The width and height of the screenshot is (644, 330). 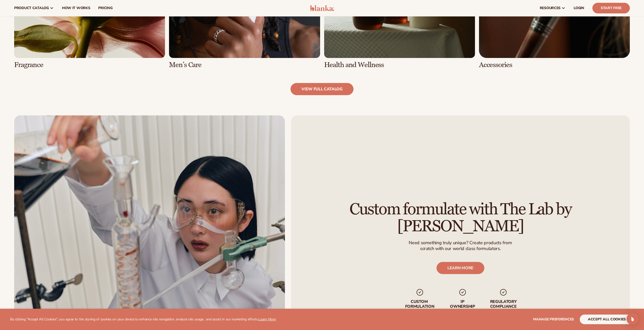 What do you see at coordinates (503, 304) in the screenshot?
I see `p: regulatory compliance` at bounding box center [503, 304].